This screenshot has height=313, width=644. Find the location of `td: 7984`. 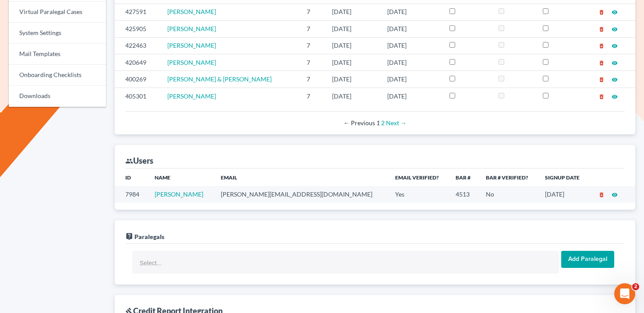

td: 7984 is located at coordinates (132, 194).